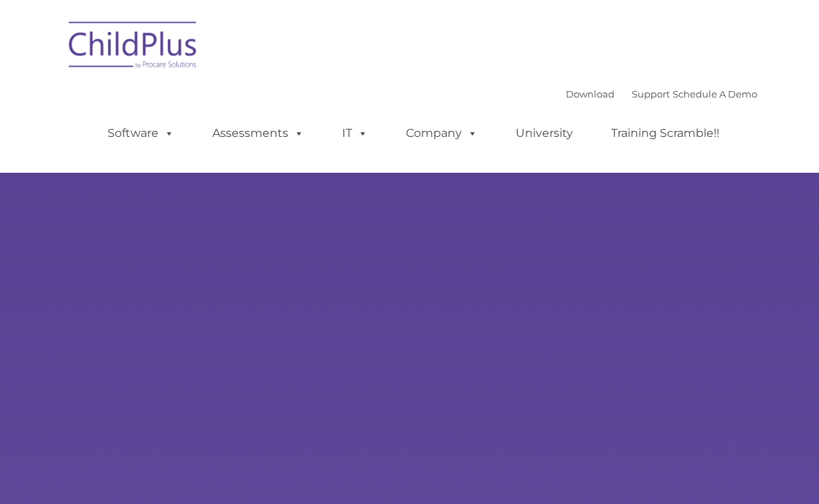 This screenshot has width=819, height=504. Describe the element at coordinates (134, 48) in the screenshot. I see `img: ChildPlus by Procare Solutions` at that location.